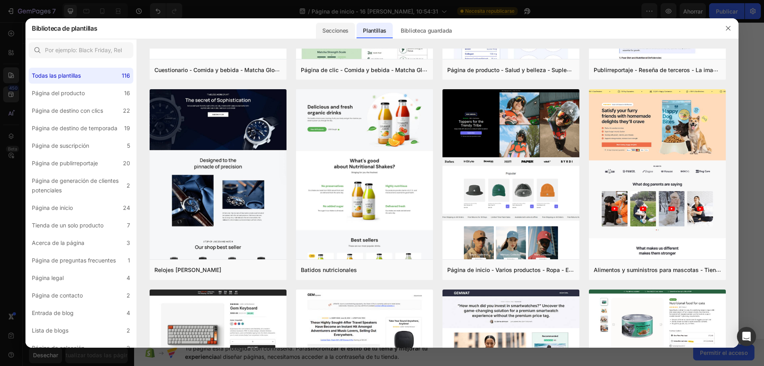 The width and height of the screenshot is (764, 366). What do you see at coordinates (388, 168) in the screenshot?
I see `a: Shop Now` at bounding box center [388, 168].